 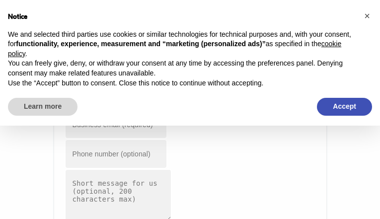 I want to click on button: Accept, so click(x=345, y=107).